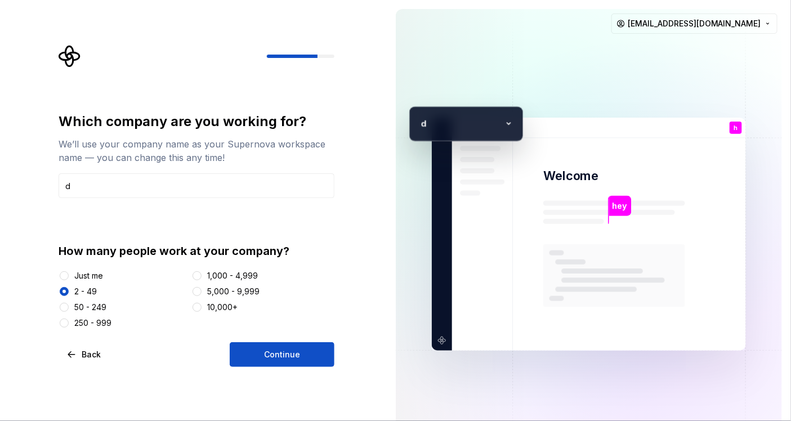 This screenshot has height=421, width=791. Describe the element at coordinates (86, 292) in the screenshot. I see `div: 2 - 49` at that location.